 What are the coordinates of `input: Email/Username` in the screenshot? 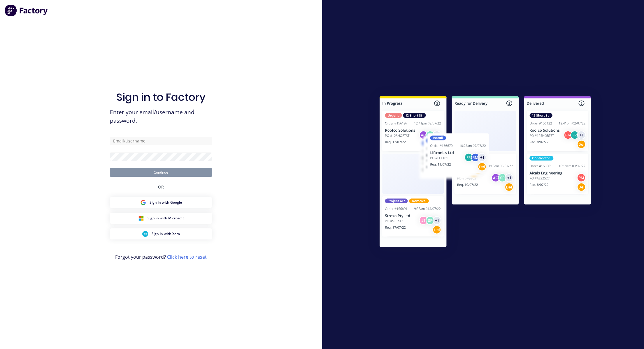 It's located at (161, 141).